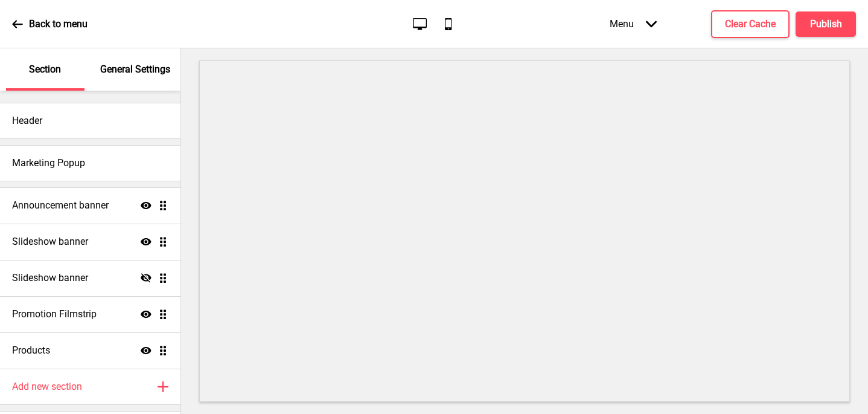 The width and height of the screenshot is (868, 414). What do you see at coordinates (750, 24) in the screenshot?
I see `button: Clear Cache` at bounding box center [750, 24].